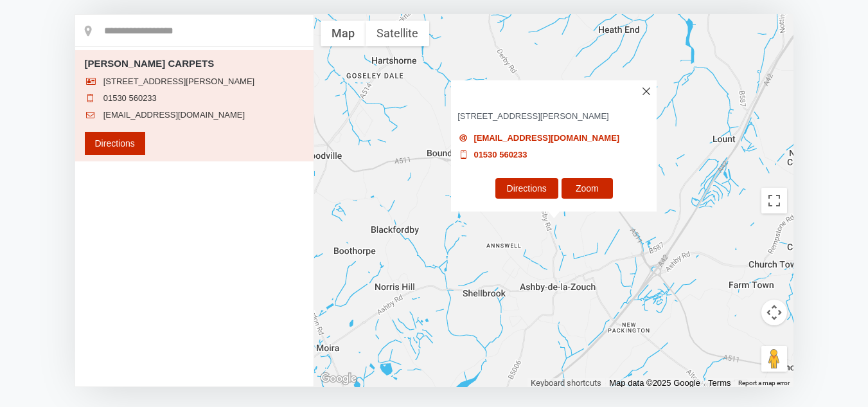  I want to click on button: Map camera controls, so click(775, 313).